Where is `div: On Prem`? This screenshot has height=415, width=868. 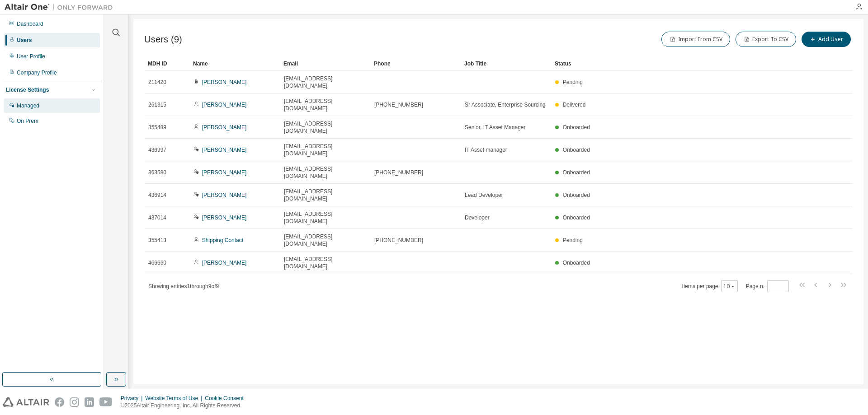 div: On Prem is located at coordinates (27, 121).